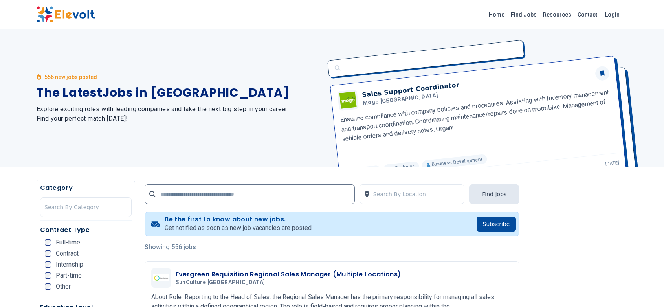  What do you see at coordinates (86, 230) in the screenshot?
I see `h5: Contract Type` at bounding box center [86, 230].